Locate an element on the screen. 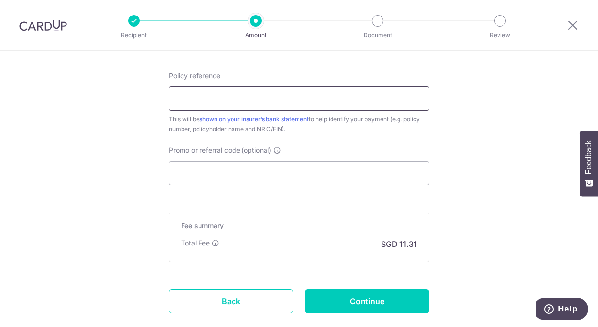  a: Back is located at coordinates (231, 302).